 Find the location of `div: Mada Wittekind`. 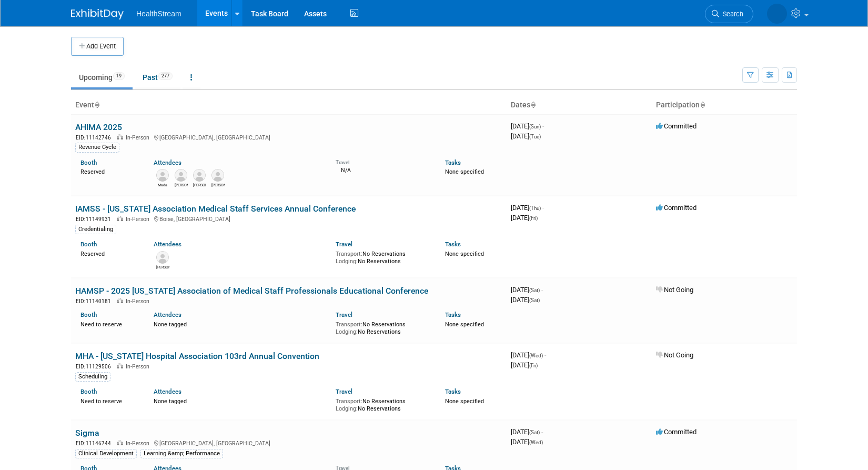

div: Mada Wittekind is located at coordinates (163, 184).